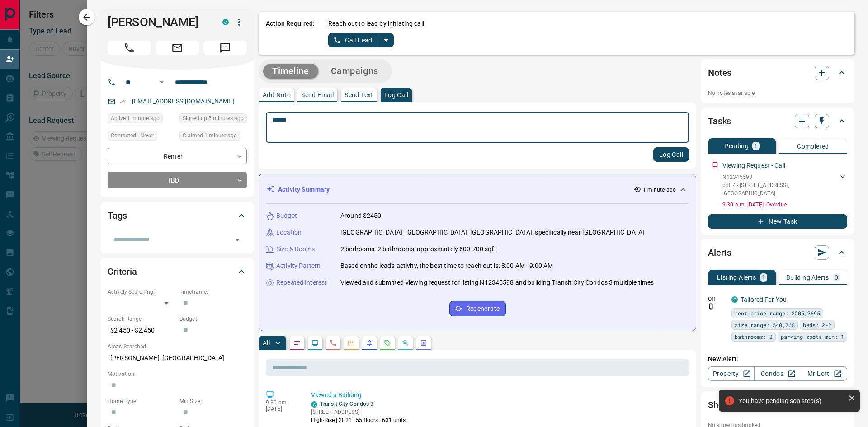 The height and width of the screenshot is (427, 868). Describe the element at coordinates (213, 119) in the screenshot. I see `span: Signed up 5 minutes ago` at that location.